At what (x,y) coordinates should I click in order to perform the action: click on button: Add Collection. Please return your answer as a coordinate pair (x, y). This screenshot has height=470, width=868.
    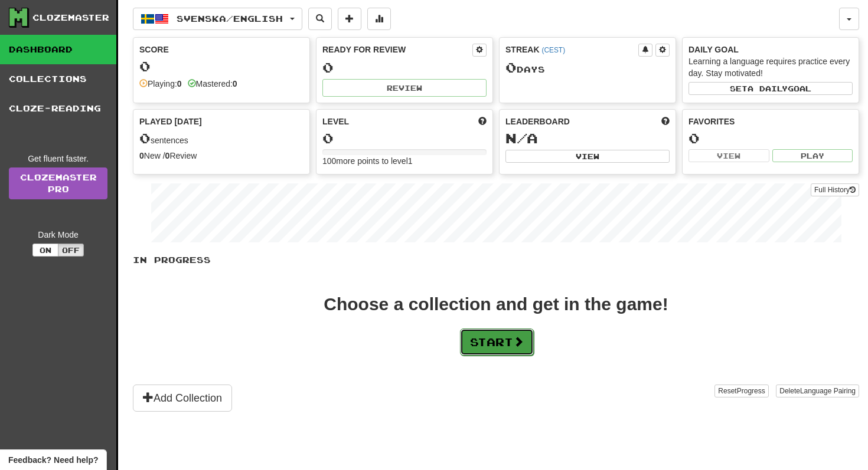
    Looking at the image, I should click on (182, 398).